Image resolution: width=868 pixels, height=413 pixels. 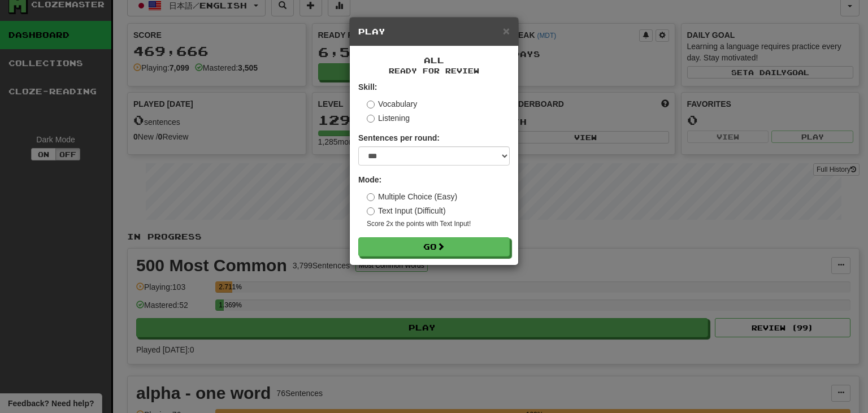 What do you see at coordinates (367, 87) in the screenshot?
I see `strong: Skill:` at bounding box center [367, 87].